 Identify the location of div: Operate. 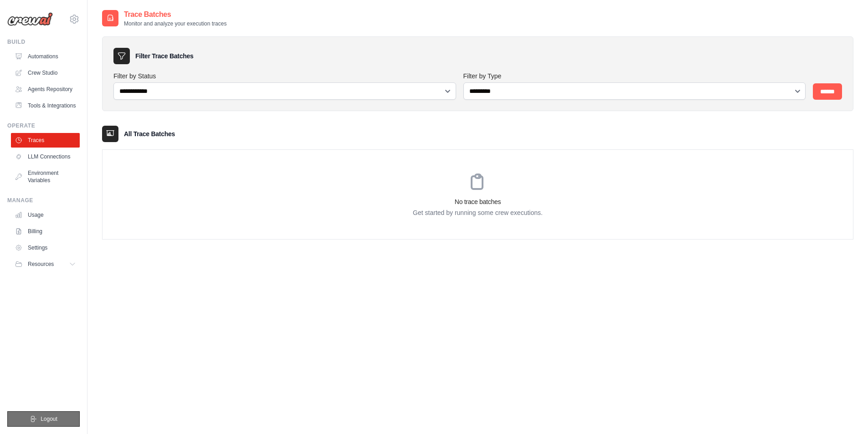
(43, 126).